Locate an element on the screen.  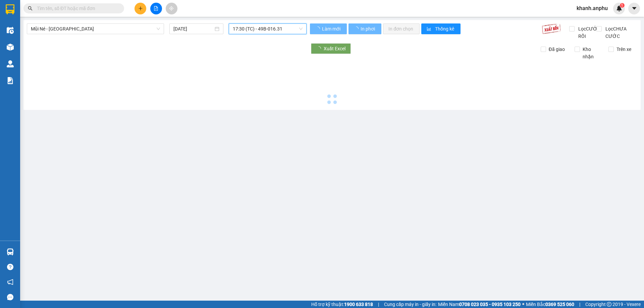
span: Xuất Excel is located at coordinates (334, 49).